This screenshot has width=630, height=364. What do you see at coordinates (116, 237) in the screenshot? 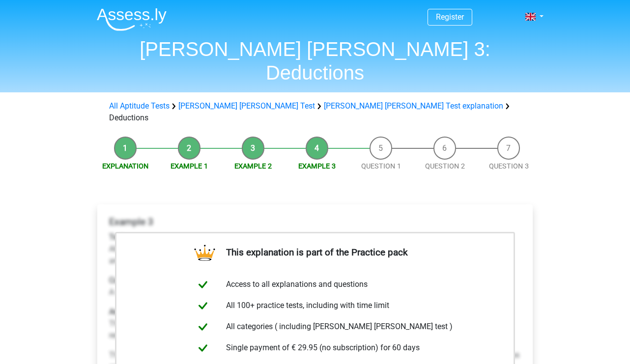
I see `b: Text` at bounding box center [116, 237].